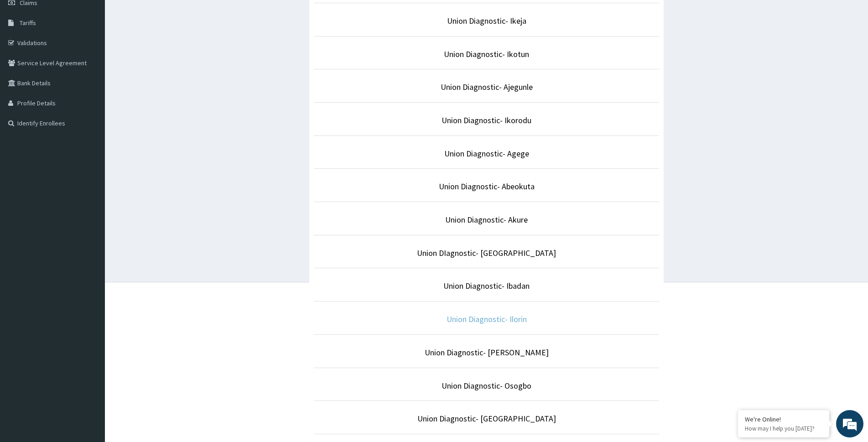 The width and height of the screenshot is (868, 442). I want to click on a: Union Diagnostic- Ikorodu, so click(487, 120).